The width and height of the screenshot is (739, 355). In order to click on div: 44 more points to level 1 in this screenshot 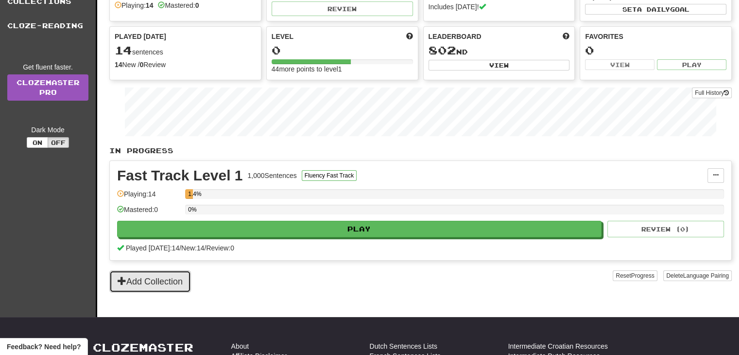, I will do `click(342, 69)`.